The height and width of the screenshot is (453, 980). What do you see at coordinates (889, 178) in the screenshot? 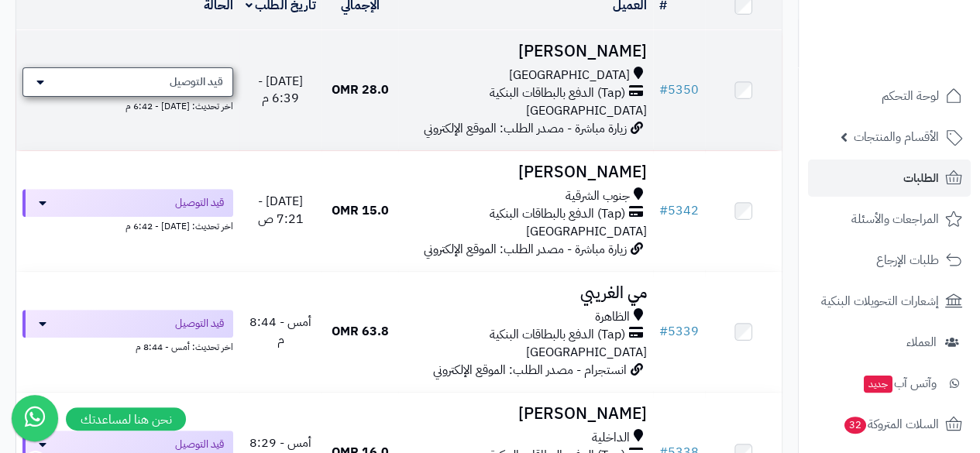
I see `a: الطلبات` at bounding box center [889, 178].